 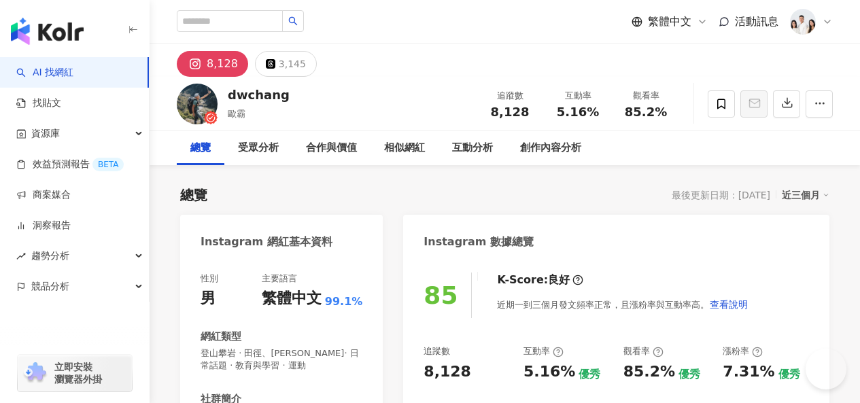 I want to click on button: 8,128, so click(x=212, y=64).